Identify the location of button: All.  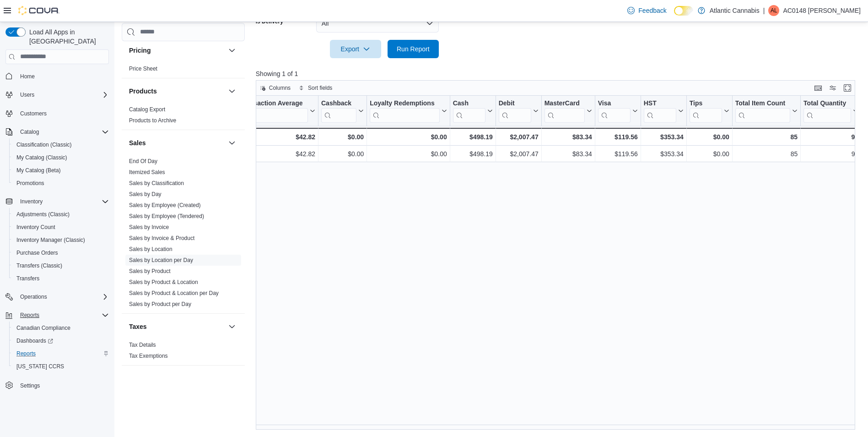
(378, 23).